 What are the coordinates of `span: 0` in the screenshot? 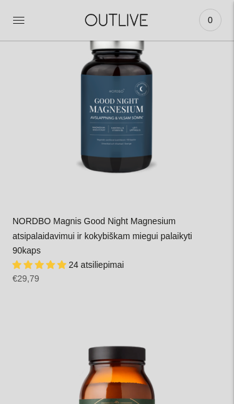 It's located at (210, 20).